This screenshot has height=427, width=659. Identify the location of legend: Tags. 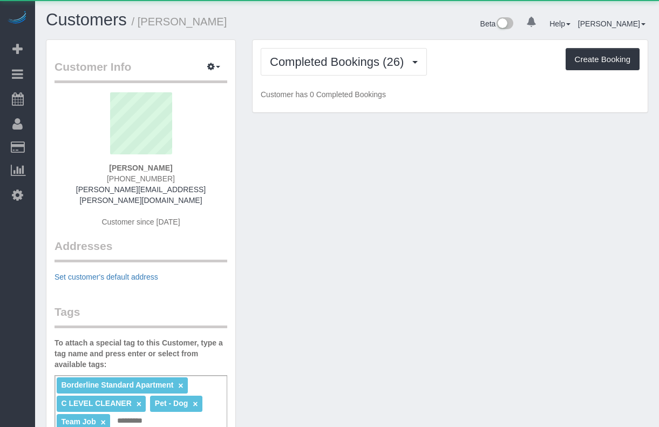
(141, 316).